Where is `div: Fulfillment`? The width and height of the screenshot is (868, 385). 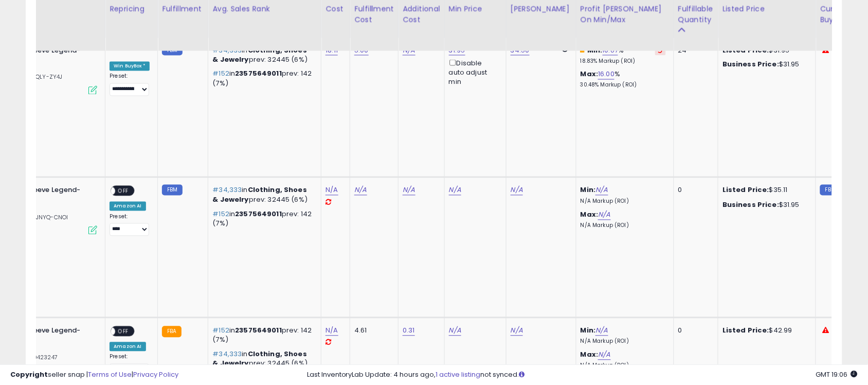 div: Fulfillment is located at coordinates (182, 9).